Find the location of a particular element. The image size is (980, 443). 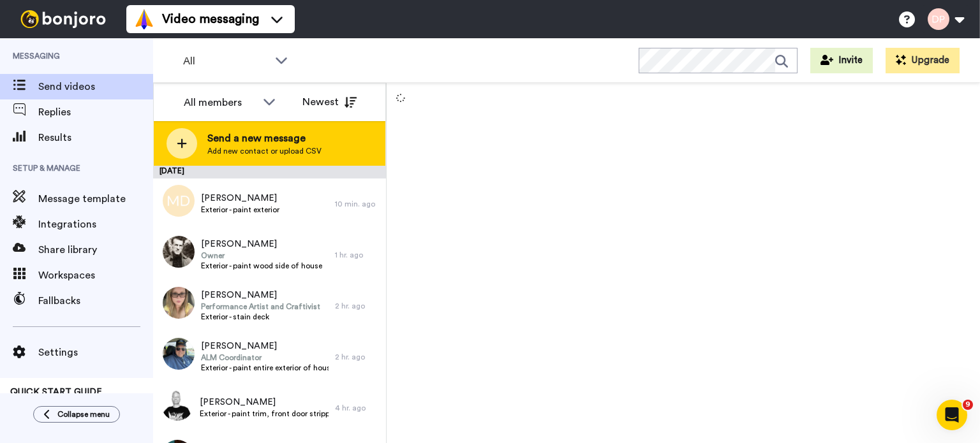

span: ALM Coordinator is located at coordinates (264, 358).